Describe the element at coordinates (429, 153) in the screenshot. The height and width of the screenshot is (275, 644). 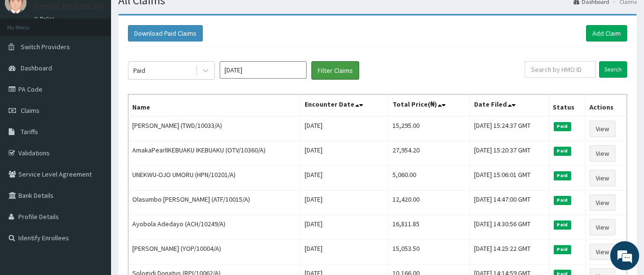
I see `td: 27,954.20` at that location.